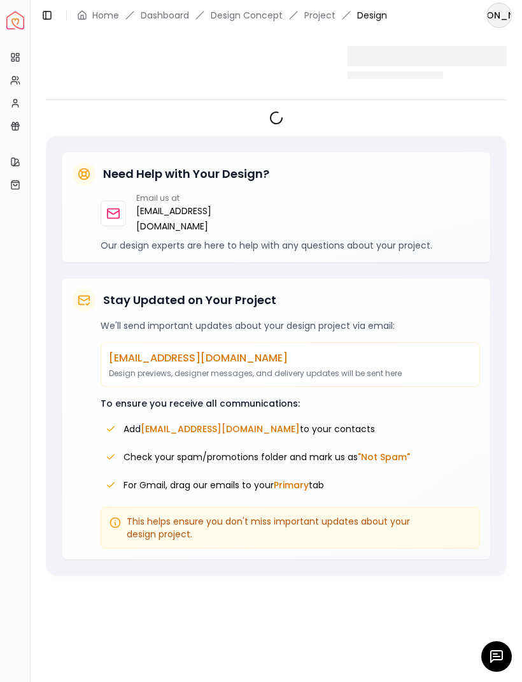 The height and width of the screenshot is (682, 522). I want to click on p: Our design experts are here to help with any questions about your project., so click(290, 245).